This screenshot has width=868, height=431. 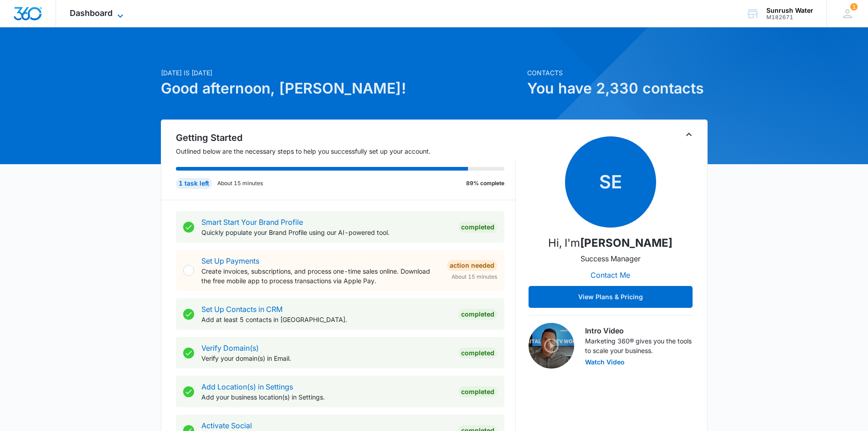 I want to click on h3: Intro Video, so click(x=639, y=330).